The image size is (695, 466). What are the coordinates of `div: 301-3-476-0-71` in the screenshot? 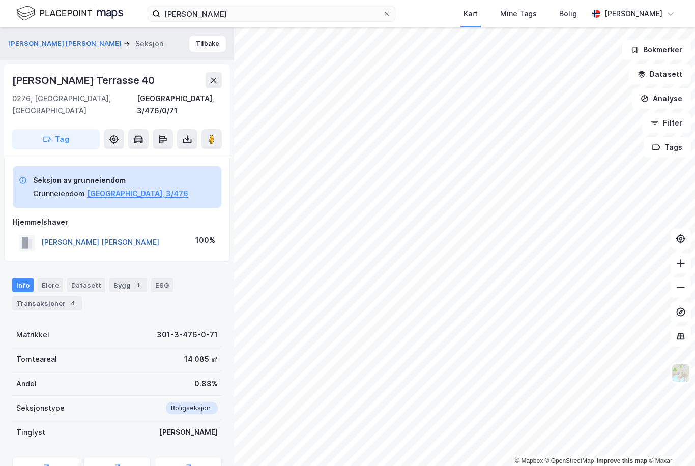 It's located at (187, 335).